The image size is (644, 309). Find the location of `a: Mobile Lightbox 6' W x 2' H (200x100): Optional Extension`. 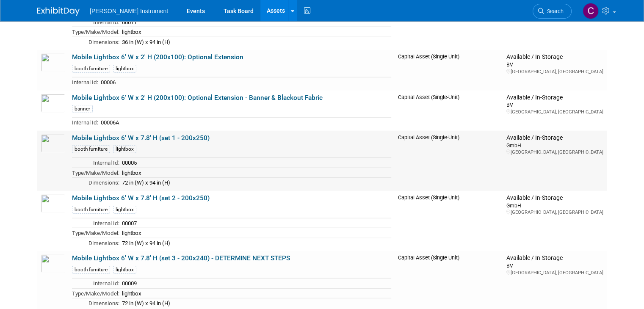

a: Mobile Lightbox 6' W x 2' H (200x100): Optional Extension is located at coordinates (157, 57).